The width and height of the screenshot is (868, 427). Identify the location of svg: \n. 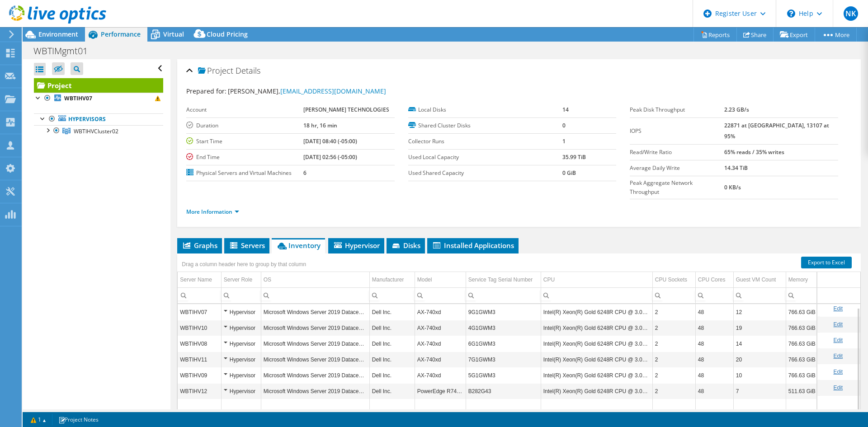
(791, 14).